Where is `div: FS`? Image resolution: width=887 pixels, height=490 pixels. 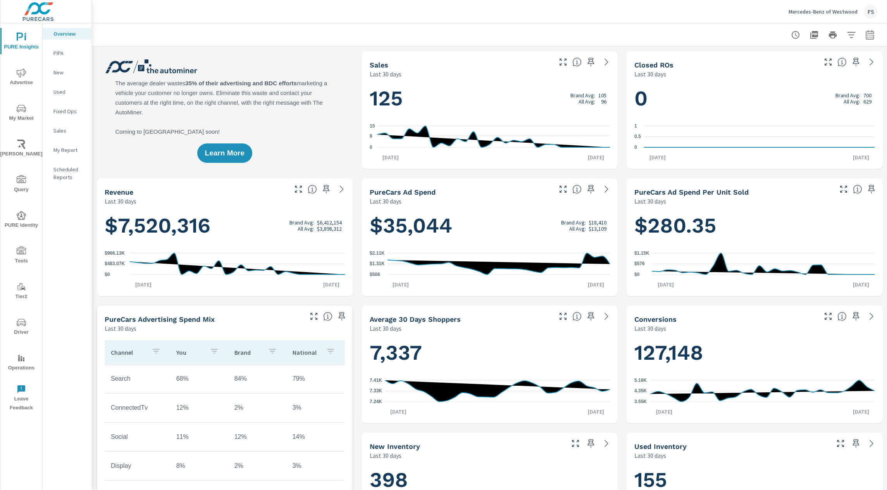 div: FS is located at coordinates (870, 12).